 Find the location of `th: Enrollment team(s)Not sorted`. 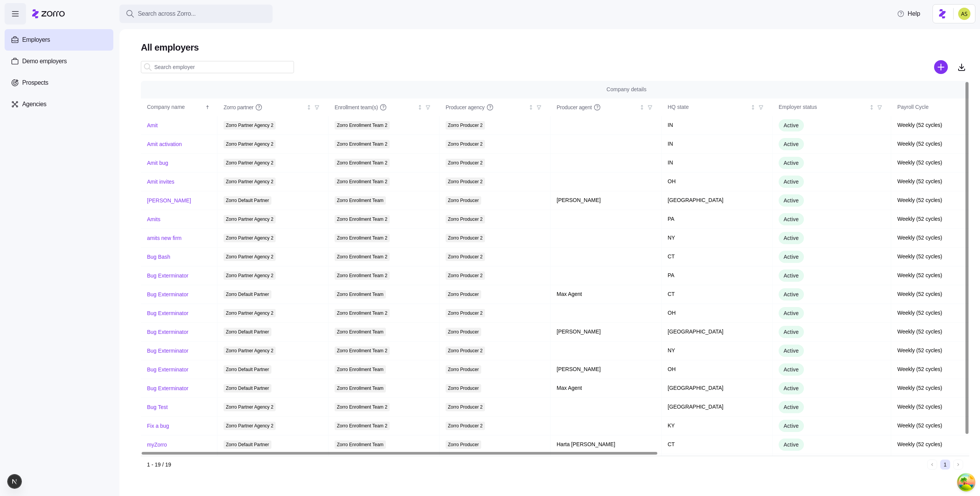

th: Enrollment team(s)Not sorted is located at coordinates (384, 107).